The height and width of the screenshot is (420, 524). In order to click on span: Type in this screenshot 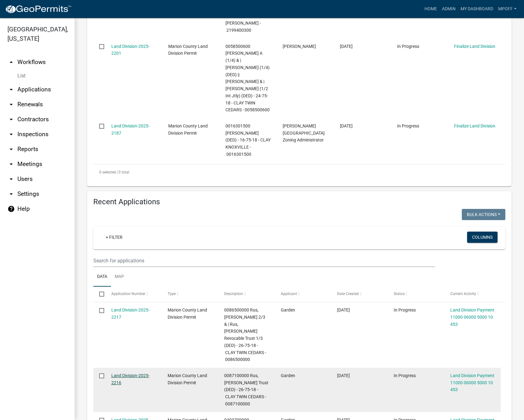, I will do `click(172, 294)`.